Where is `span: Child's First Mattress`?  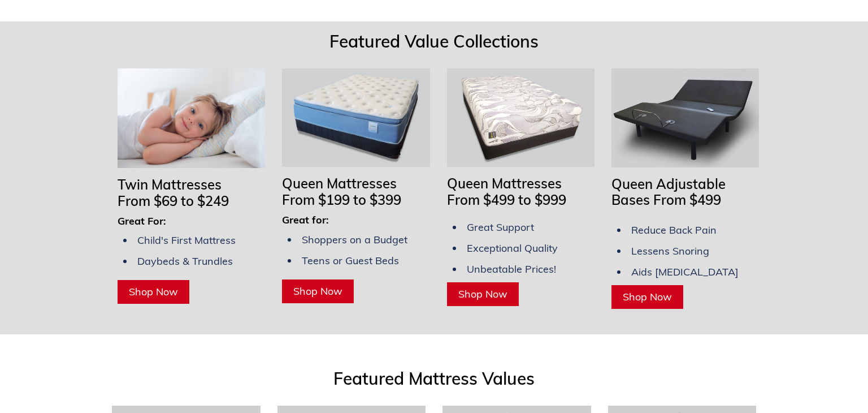 span: Child's First Mattress is located at coordinates (186, 240).